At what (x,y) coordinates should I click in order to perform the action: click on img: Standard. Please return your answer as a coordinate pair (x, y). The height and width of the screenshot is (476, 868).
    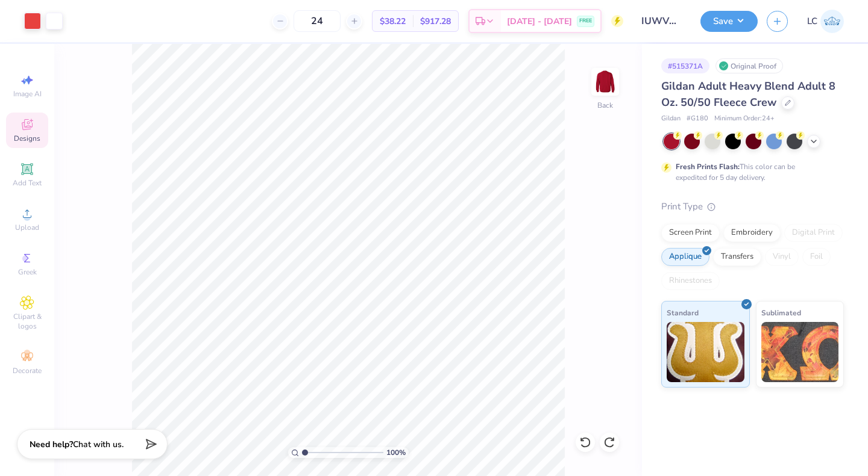
    Looking at the image, I should click on (705, 352).